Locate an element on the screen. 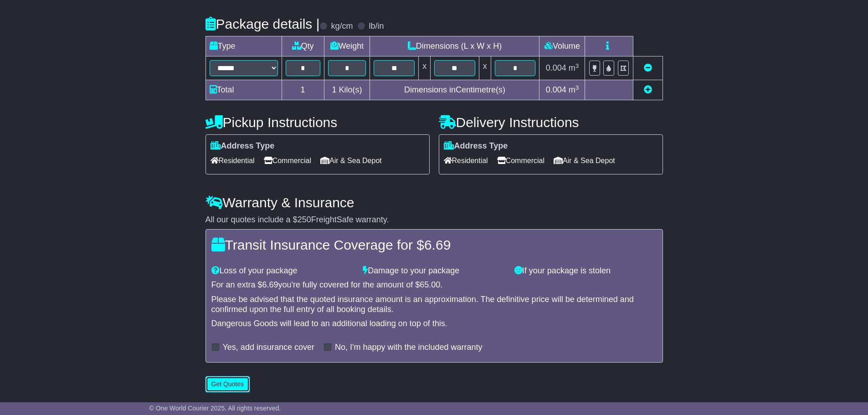  td: Kilo(s) is located at coordinates (347, 90).